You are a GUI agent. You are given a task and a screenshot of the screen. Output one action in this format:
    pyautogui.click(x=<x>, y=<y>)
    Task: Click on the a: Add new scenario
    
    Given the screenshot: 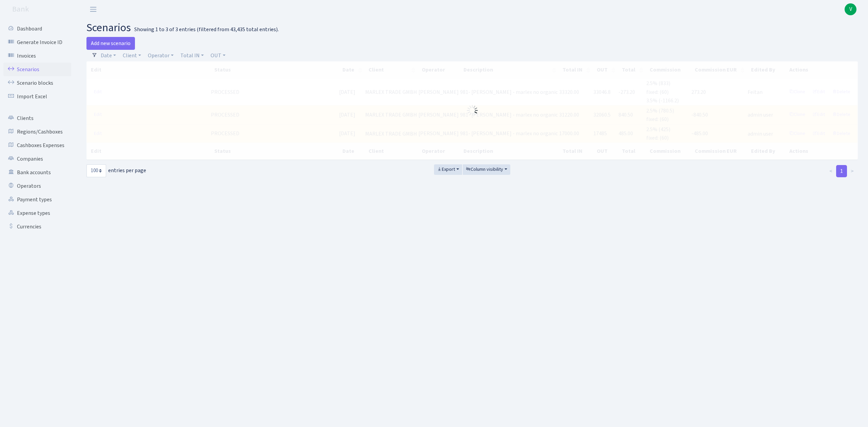 What is the action you would take?
    pyautogui.click(x=111, y=43)
    